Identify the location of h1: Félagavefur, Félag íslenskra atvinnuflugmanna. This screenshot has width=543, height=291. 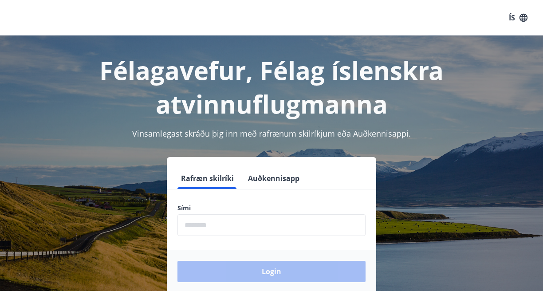
(271, 87).